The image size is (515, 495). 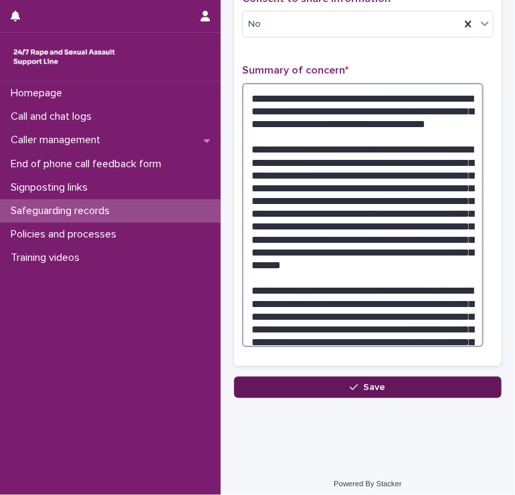 What do you see at coordinates (368, 387) in the screenshot?
I see `button: Save` at bounding box center [368, 387].